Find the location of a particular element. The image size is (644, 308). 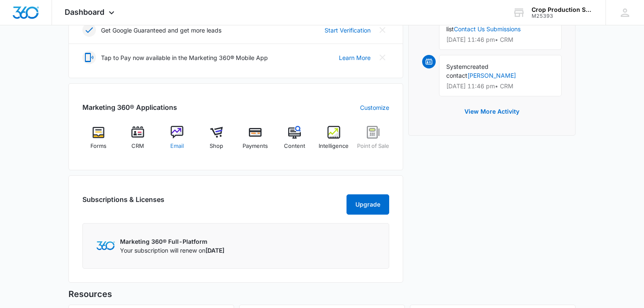

span: CRM is located at coordinates (138, 146).